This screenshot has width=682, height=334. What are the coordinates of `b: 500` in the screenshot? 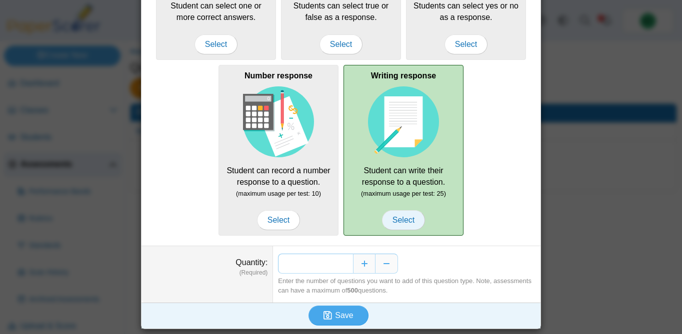 It's located at (352, 290).